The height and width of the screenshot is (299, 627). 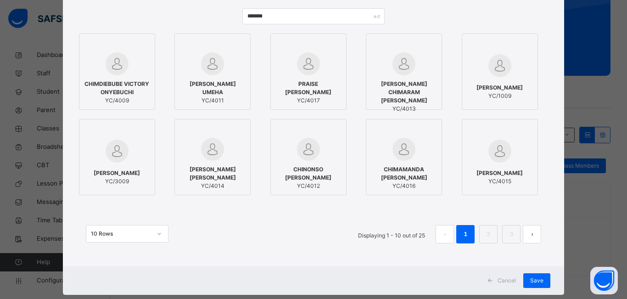 What do you see at coordinates (507, 281) in the screenshot?
I see `span: Cancel` at bounding box center [507, 281].